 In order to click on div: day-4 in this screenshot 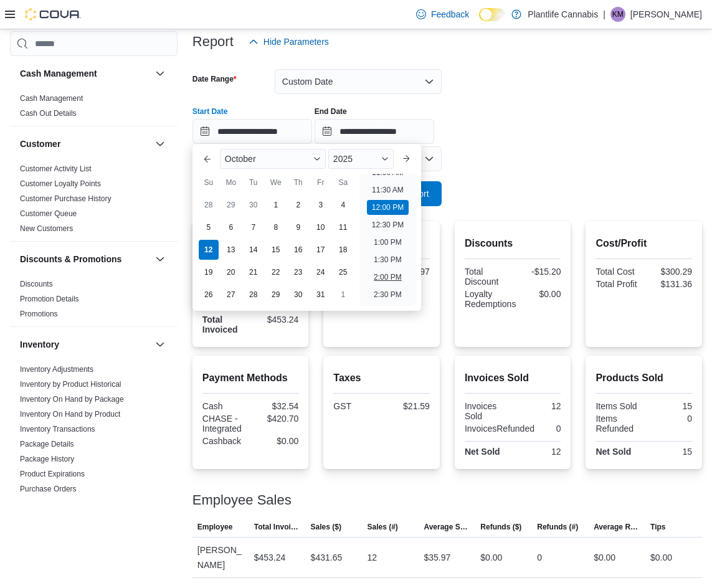, I will do `click(343, 205)`.